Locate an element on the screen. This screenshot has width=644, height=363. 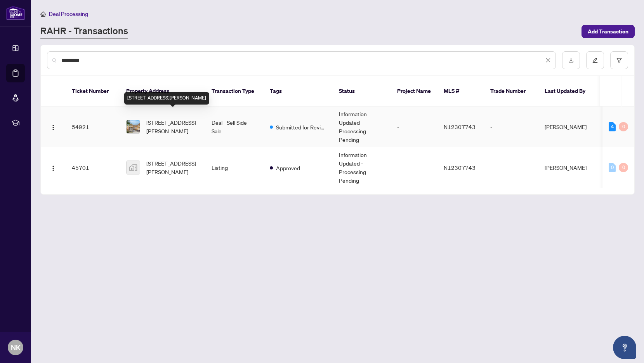
th: Trade Number is located at coordinates (511, 92).